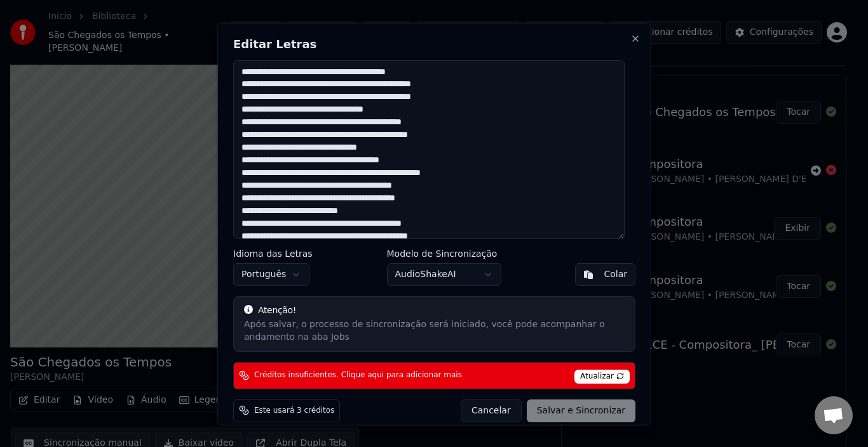  I want to click on span: Créditos insuficientes. Clique aqui para adicionar mais, so click(357, 375).